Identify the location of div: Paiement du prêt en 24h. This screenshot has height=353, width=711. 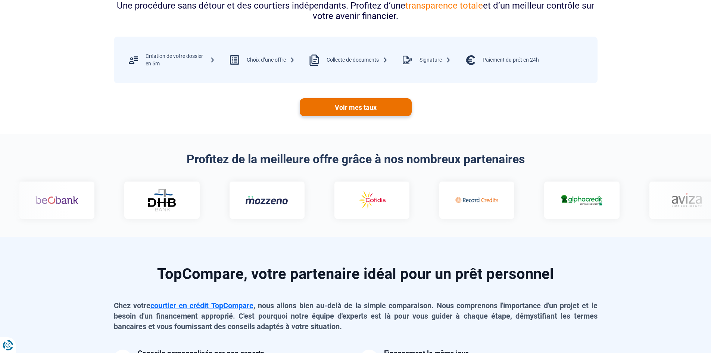
(510, 60).